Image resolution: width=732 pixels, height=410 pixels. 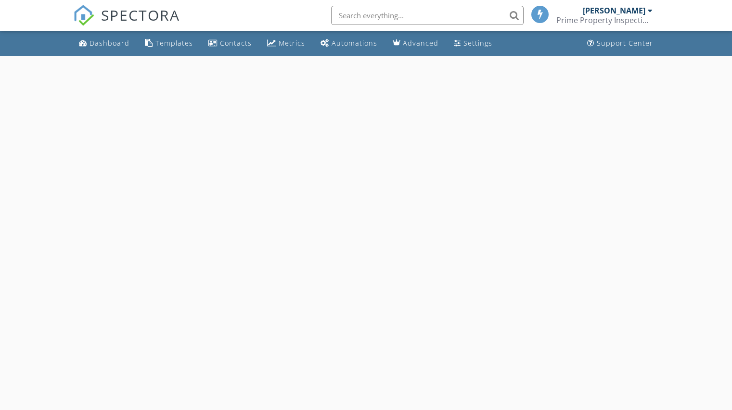 I want to click on a: Dashboard, so click(x=104, y=43).